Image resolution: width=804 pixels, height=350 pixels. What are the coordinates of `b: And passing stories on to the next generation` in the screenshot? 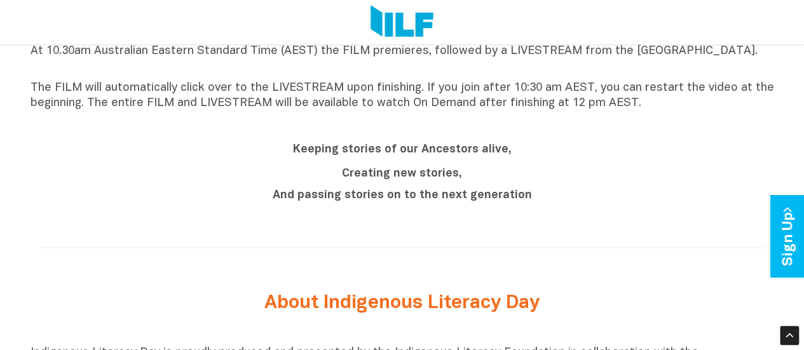 It's located at (402, 194).